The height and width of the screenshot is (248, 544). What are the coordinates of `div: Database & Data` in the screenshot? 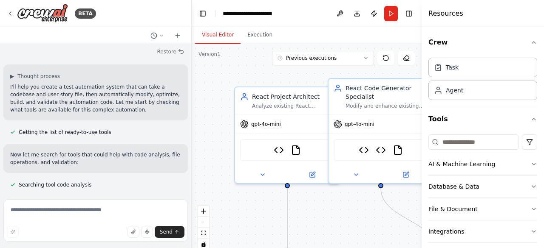 It's located at (454, 187).